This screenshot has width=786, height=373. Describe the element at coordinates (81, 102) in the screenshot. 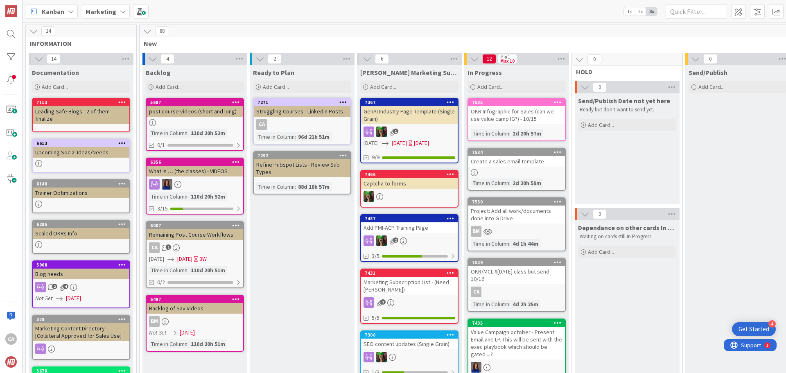

I see `div: 7113` at that location.